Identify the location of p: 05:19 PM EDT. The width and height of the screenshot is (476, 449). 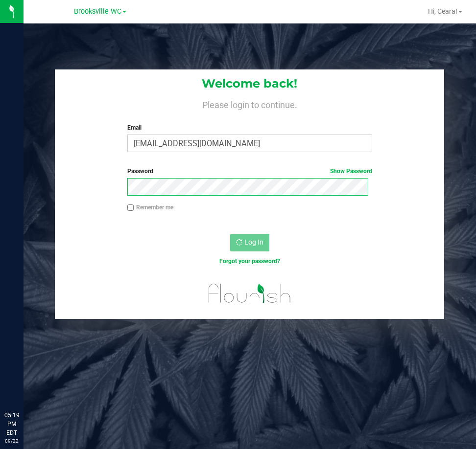
(12, 424).